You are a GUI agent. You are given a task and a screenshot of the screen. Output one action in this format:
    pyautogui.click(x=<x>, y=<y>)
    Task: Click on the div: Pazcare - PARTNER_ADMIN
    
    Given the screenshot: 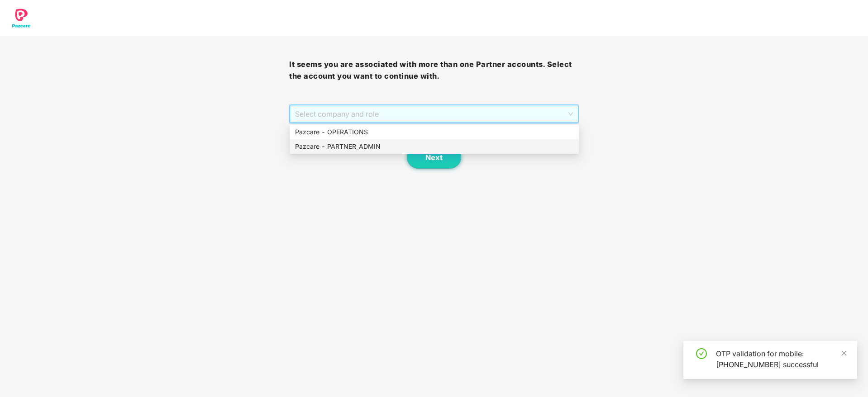 What is the action you would take?
    pyautogui.click(x=434, y=146)
    